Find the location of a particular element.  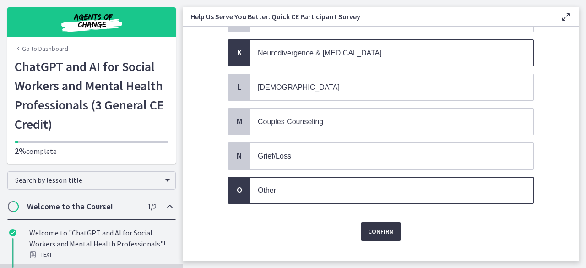

h2: Welcome to the Course! is located at coordinates (83, 206).